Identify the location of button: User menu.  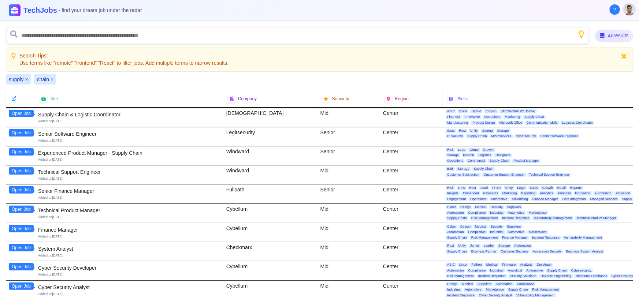
(629, 10).